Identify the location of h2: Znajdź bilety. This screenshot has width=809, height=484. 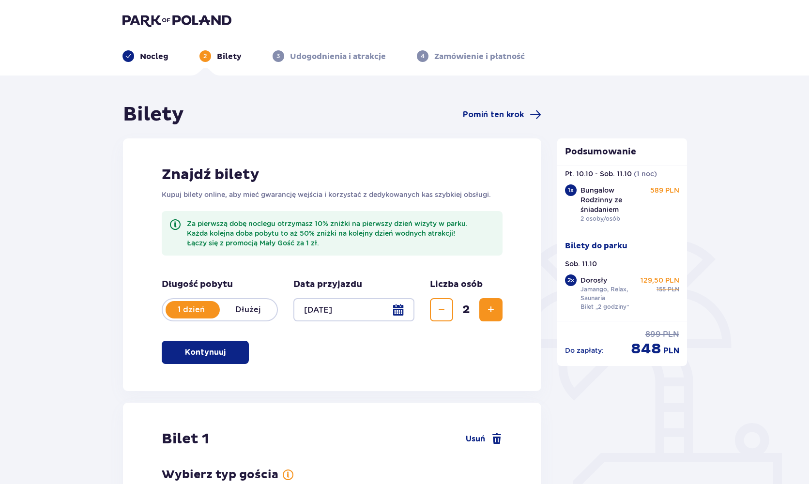
(332, 175).